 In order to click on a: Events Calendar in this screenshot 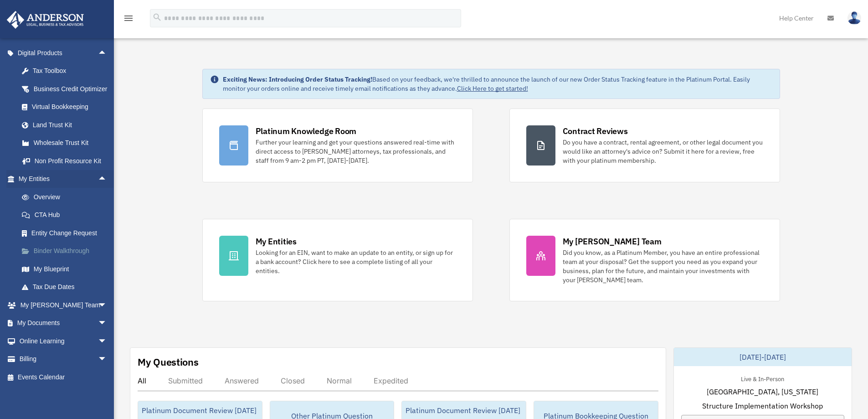, I will do `click(63, 377)`.